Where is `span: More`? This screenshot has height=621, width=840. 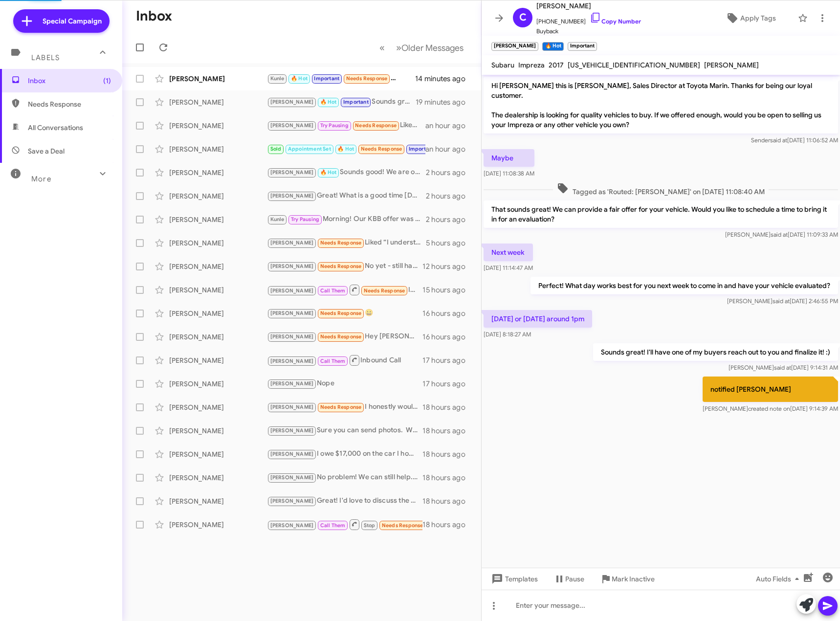 span: More is located at coordinates (41, 179).